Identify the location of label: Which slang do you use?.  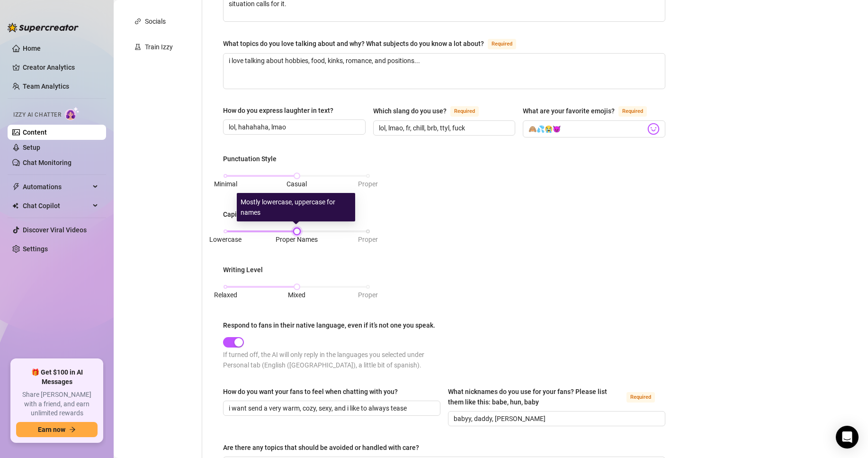
(431, 111).